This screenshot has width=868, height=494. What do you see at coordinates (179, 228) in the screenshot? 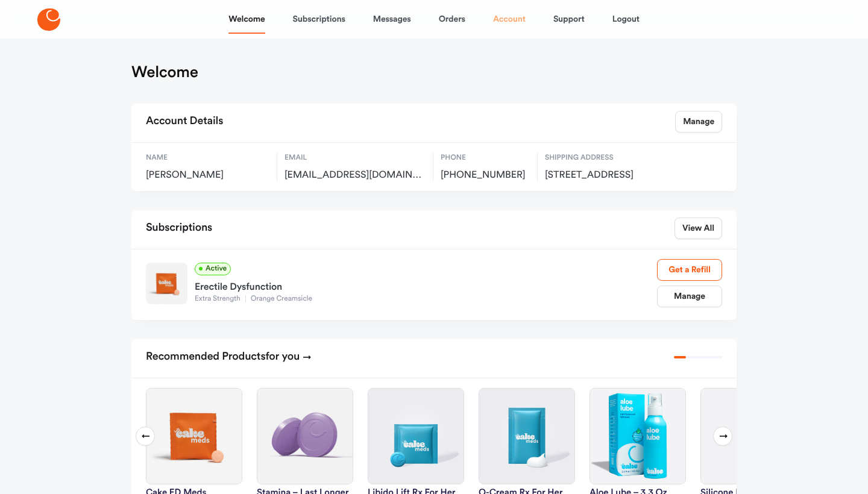
I see `h2: Subscriptions` at bounding box center [179, 228].